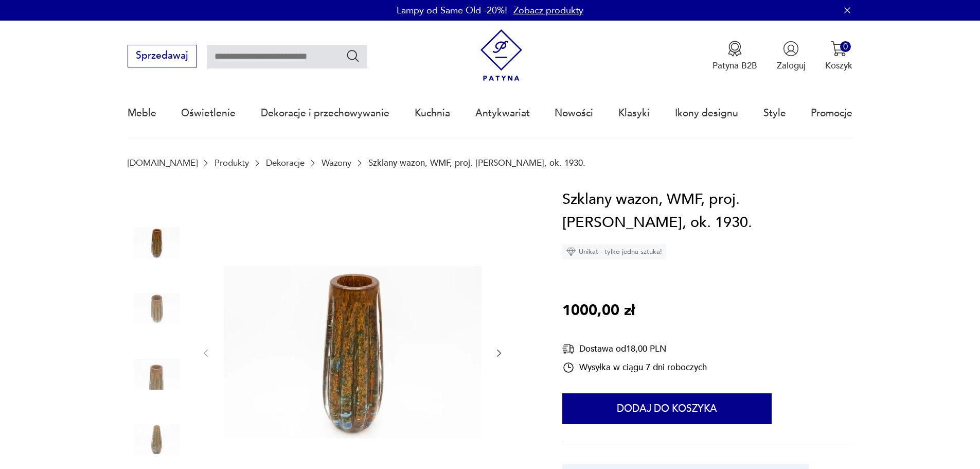 The height and width of the screenshot is (469, 980). What do you see at coordinates (574, 113) in the screenshot?
I see `a: Nowości` at bounding box center [574, 113].